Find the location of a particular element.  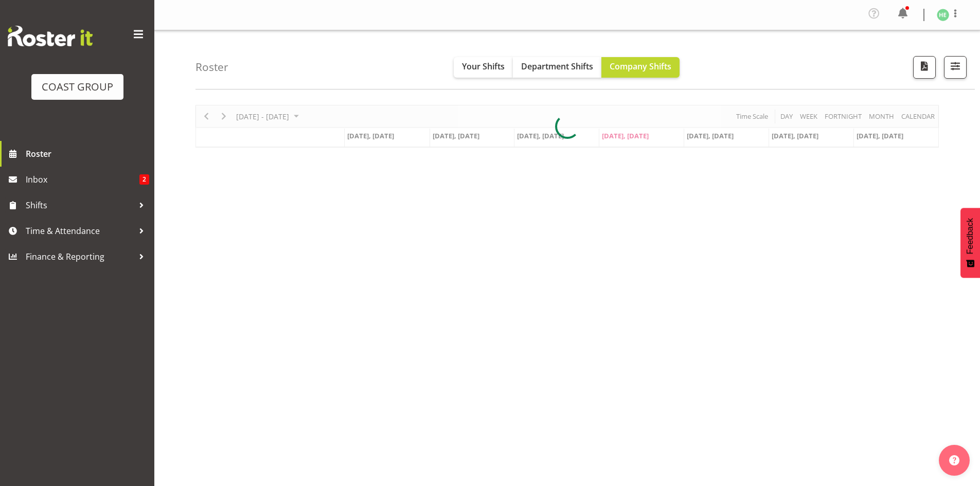

span: Department Shifts is located at coordinates (557, 67).